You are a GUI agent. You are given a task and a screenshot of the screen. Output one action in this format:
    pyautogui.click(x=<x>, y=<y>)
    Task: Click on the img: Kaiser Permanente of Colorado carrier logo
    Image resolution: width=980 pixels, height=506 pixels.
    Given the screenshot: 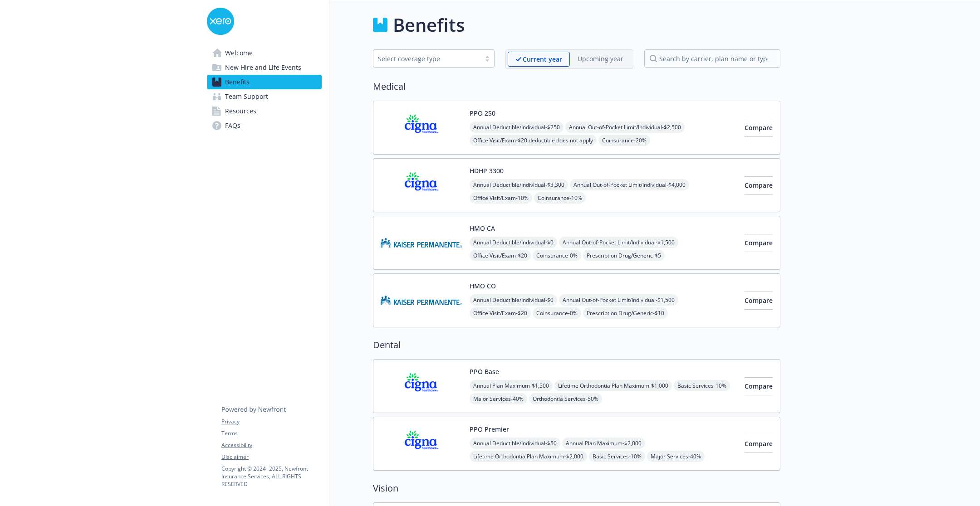 What is the action you would take?
    pyautogui.click(x=422, y=301)
    